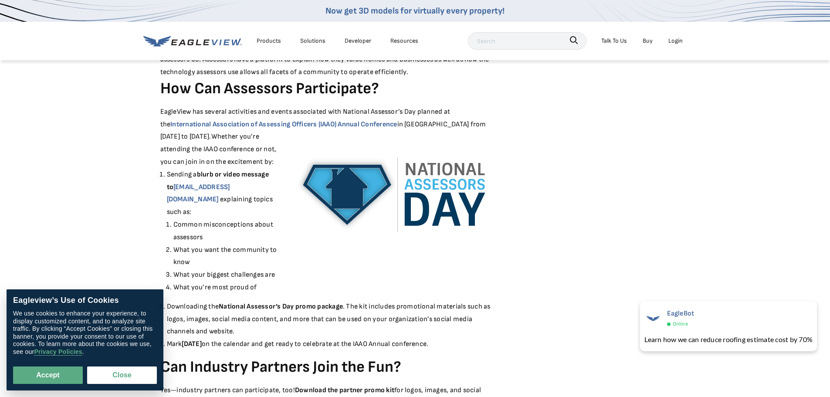 The height and width of the screenshot is (397, 830). What do you see at coordinates (358, 41) in the screenshot?
I see `a: Developer` at bounding box center [358, 41].